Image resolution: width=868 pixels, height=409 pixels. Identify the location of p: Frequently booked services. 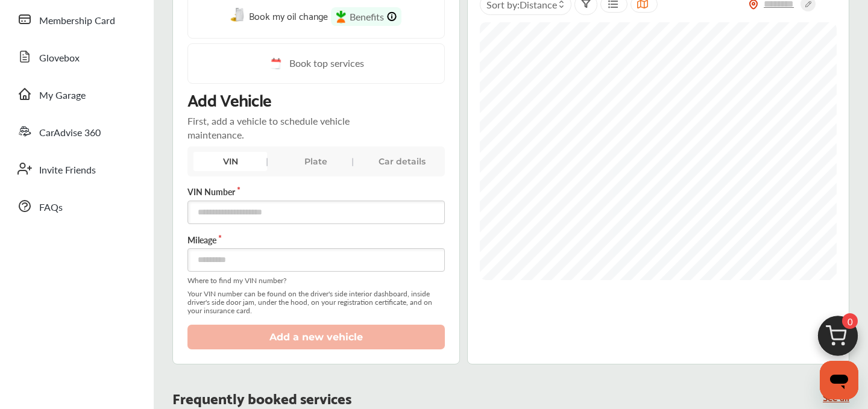
(262, 397).